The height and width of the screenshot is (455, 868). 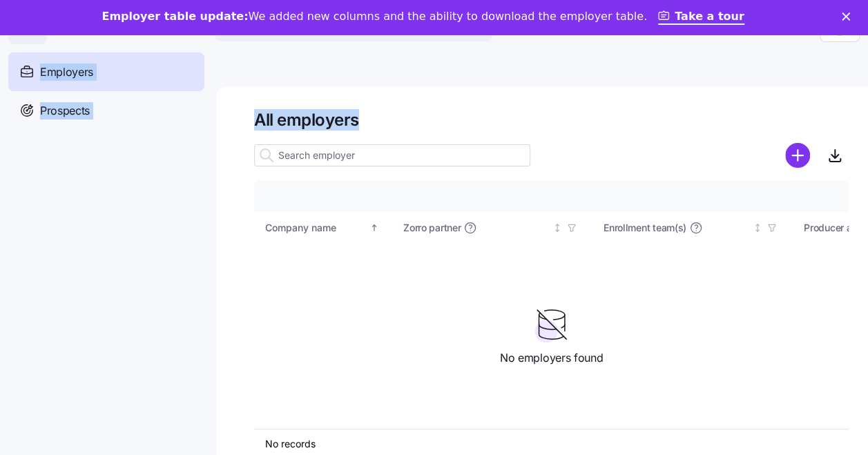 I want to click on div: We added new columns and the ability to download the employer table., so click(x=374, y=16).